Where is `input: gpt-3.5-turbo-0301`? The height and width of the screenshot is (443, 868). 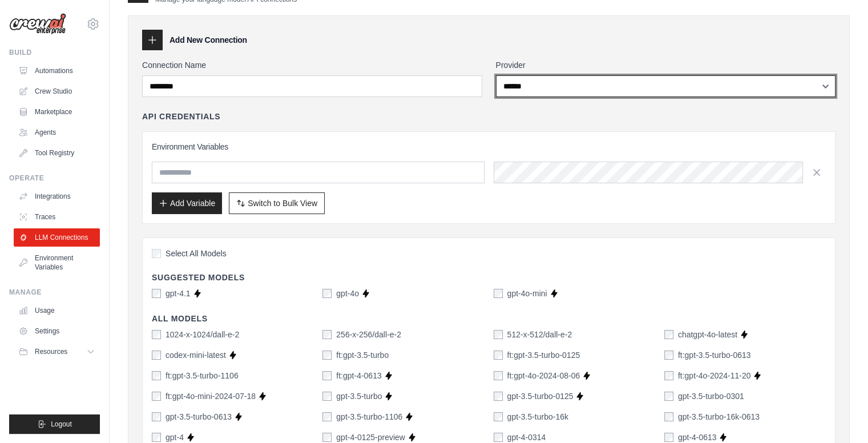
input: gpt-3.5-turbo-0301 is located at coordinates (669, 395).